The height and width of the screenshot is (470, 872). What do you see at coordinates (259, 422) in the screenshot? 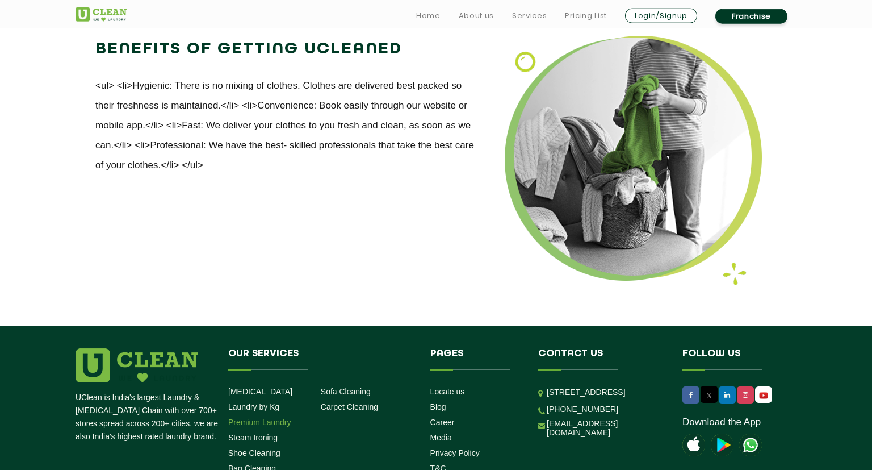
I see `a: Premium Laundry` at bounding box center [259, 422].